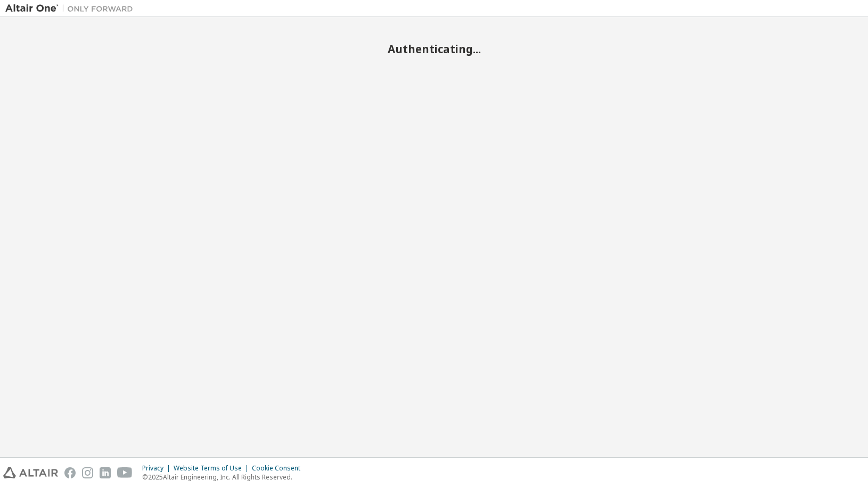 Image resolution: width=868 pixels, height=488 pixels. I want to click on div: Website Terms of Use, so click(212, 468).